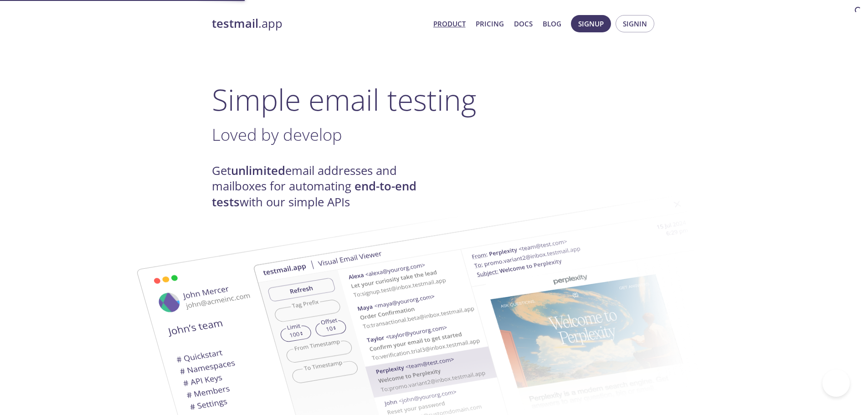 This screenshot has width=868, height=415. I want to click on span: Signup, so click(591, 24).